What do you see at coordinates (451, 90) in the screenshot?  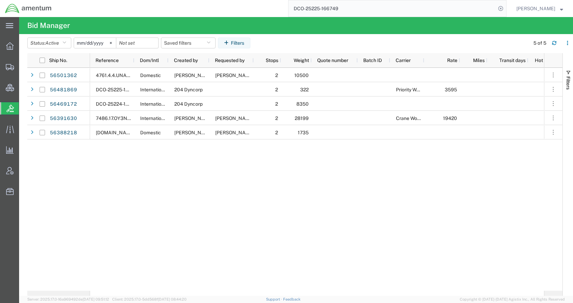 I see `span: 3595` at bounding box center [451, 90].